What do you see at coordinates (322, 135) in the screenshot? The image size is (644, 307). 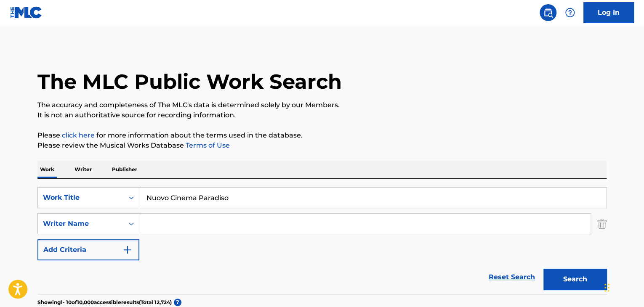 I see `p: Please for more information about the terms used in the database.` at bounding box center [322, 135].